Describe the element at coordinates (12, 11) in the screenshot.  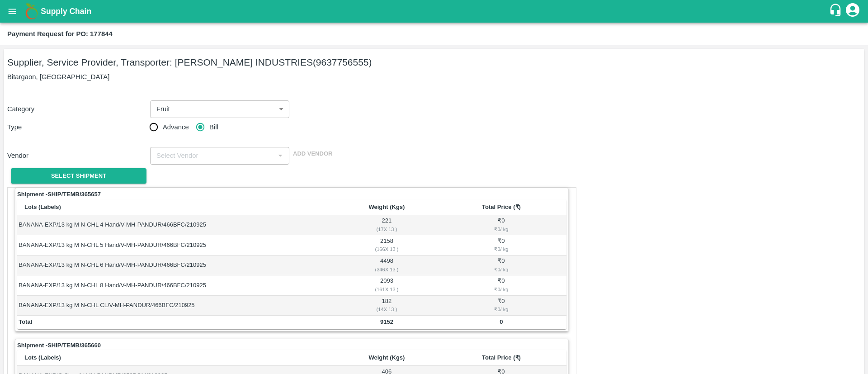
I see `button: open drawer` at that location.